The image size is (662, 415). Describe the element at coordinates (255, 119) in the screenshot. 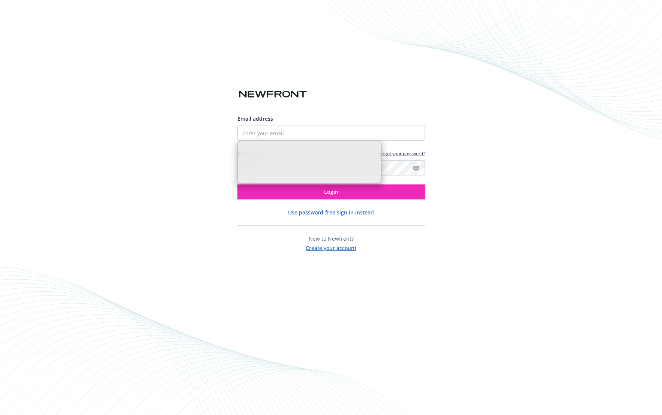

I see `span: Email address` at that location.